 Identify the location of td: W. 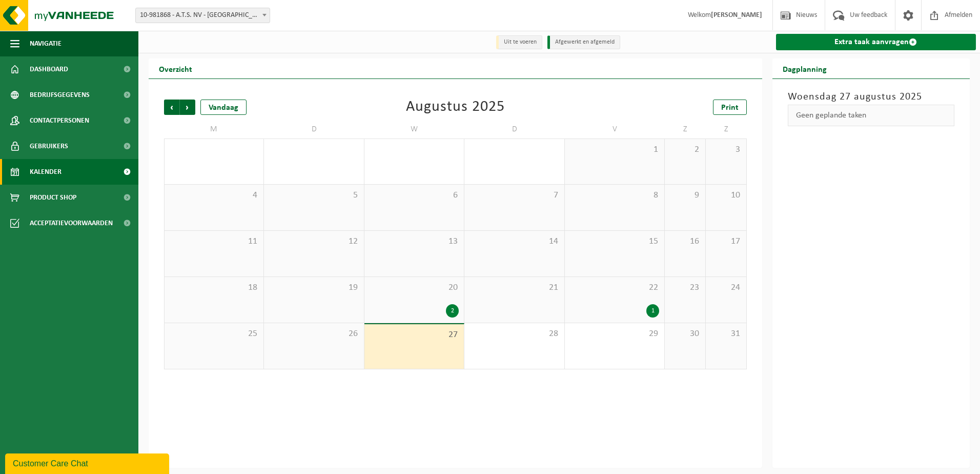
(415, 129).